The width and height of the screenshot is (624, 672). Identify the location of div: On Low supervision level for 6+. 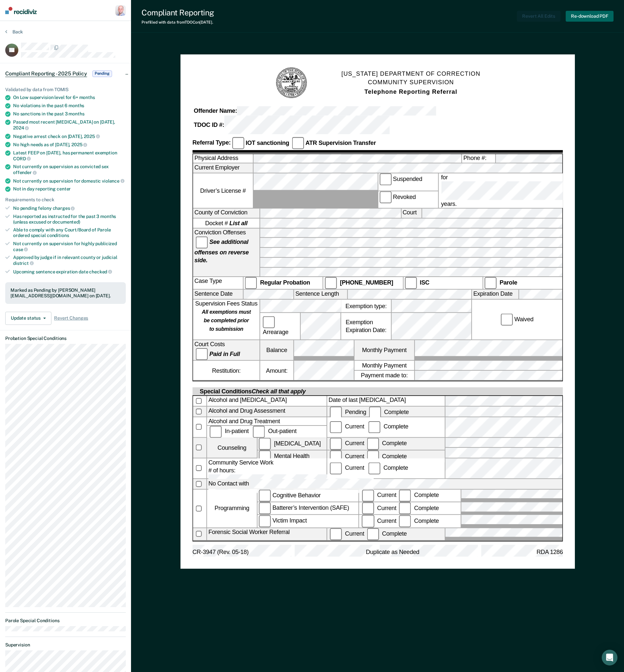
(70, 97).